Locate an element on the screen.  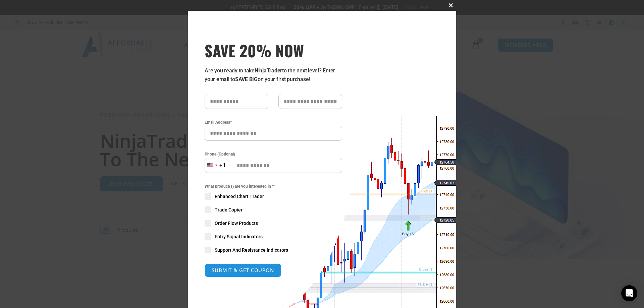
strong: NinjaTrader is located at coordinates (268, 70).